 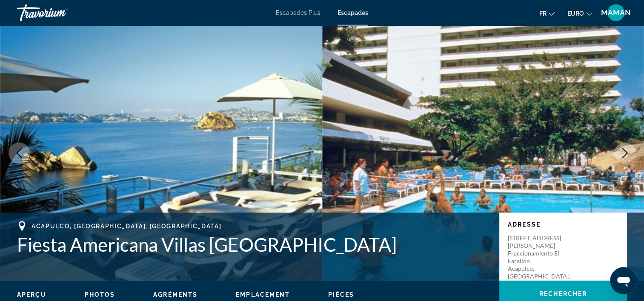 What do you see at coordinates (580, 13) in the screenshot?
I see `button: Changer de devise` at bounding box center [580, 13].